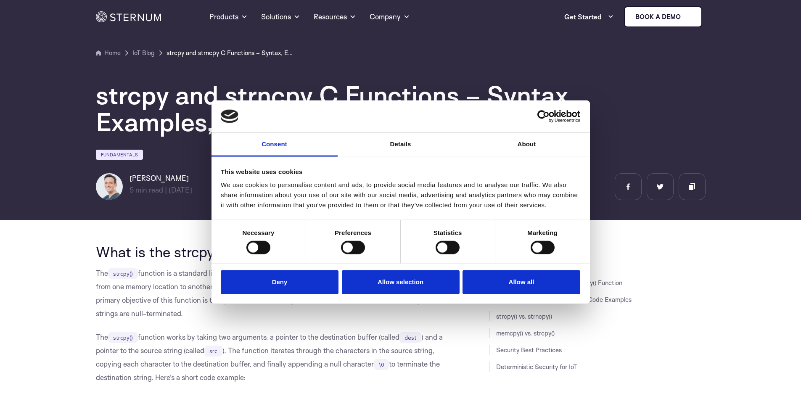 The height and width of the screenshot is (404, 801). Describe the element at coordinates (410, 338) in the screenshot. I see `code: dest` at that location.